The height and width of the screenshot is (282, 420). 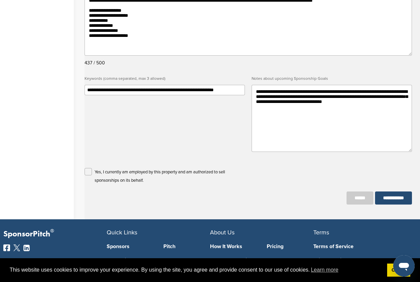 What do you see at coordinates (122, 233) in the screenshot?
I see `span: Quick Links` at bounding box center [122, 233].